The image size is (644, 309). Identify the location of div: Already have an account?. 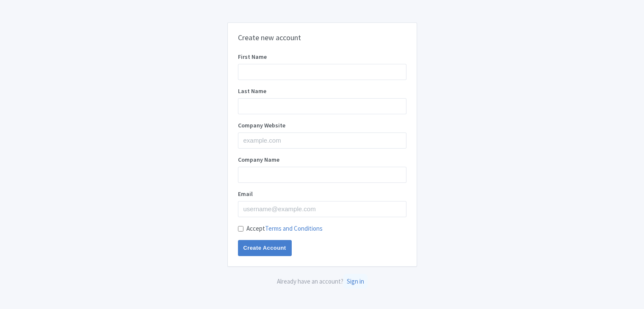
(322, 281).